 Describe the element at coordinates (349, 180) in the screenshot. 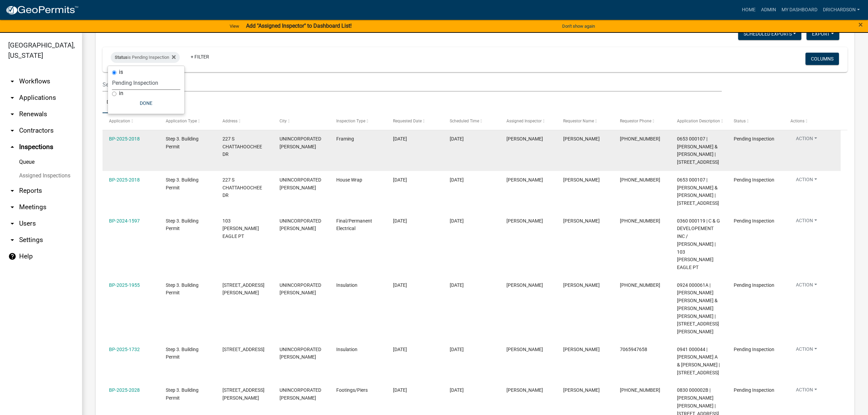

I see `span: House Wrap` at that location.